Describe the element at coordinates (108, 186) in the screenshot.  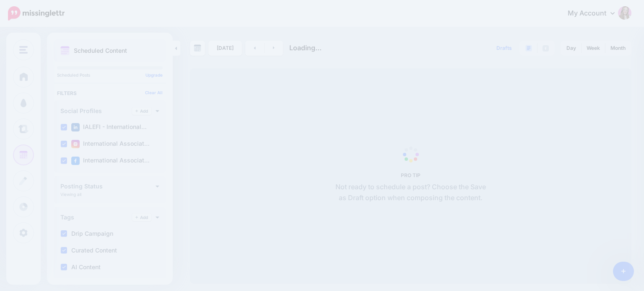
I see `h4: Posting Status` at that location.